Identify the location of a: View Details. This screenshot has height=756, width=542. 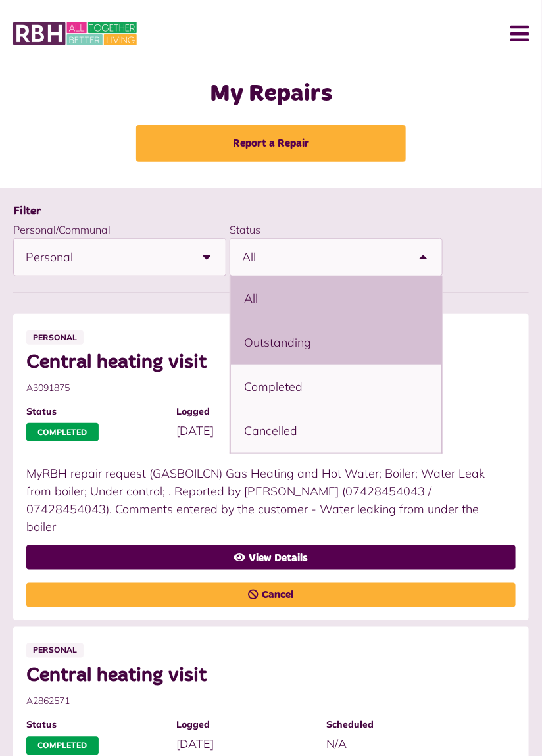
(271, 558).